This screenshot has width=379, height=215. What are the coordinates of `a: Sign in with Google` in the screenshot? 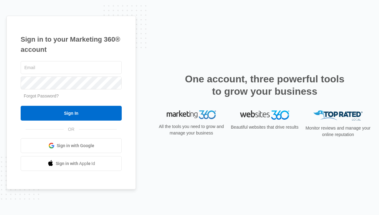 It's located at (71, 145).